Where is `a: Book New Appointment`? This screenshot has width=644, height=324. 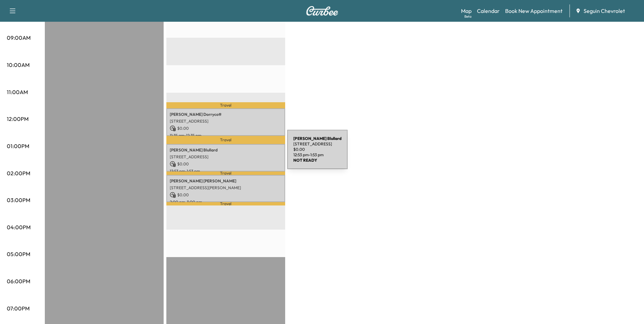 a: Book New Appointment is located at coordinates (534, 11).